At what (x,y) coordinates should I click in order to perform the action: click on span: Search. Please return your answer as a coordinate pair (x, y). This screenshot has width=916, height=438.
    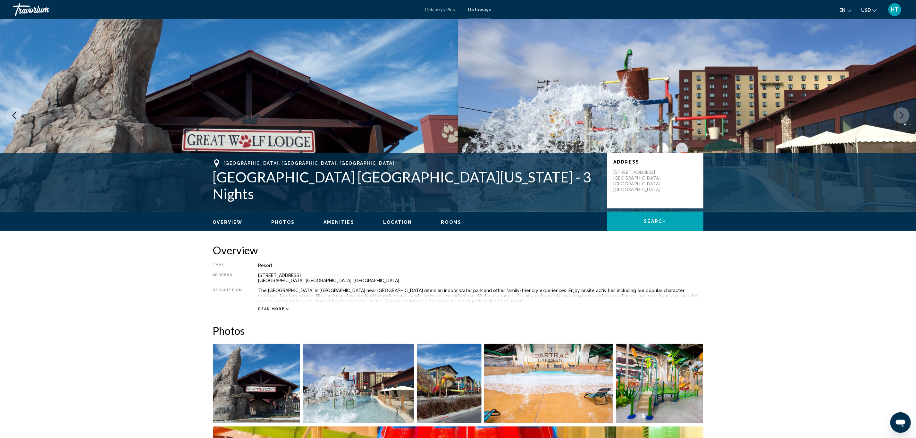
    Looking at the image, I should click on (655, 222).